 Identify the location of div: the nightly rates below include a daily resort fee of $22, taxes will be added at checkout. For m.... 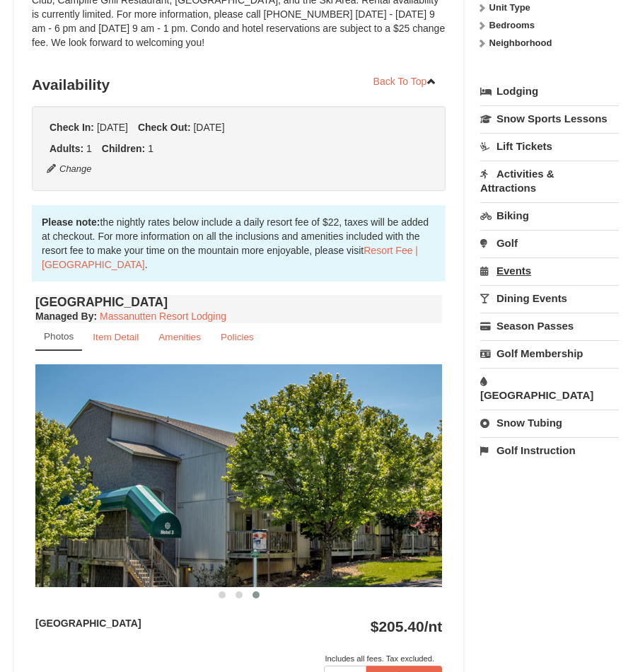
(239, 243).